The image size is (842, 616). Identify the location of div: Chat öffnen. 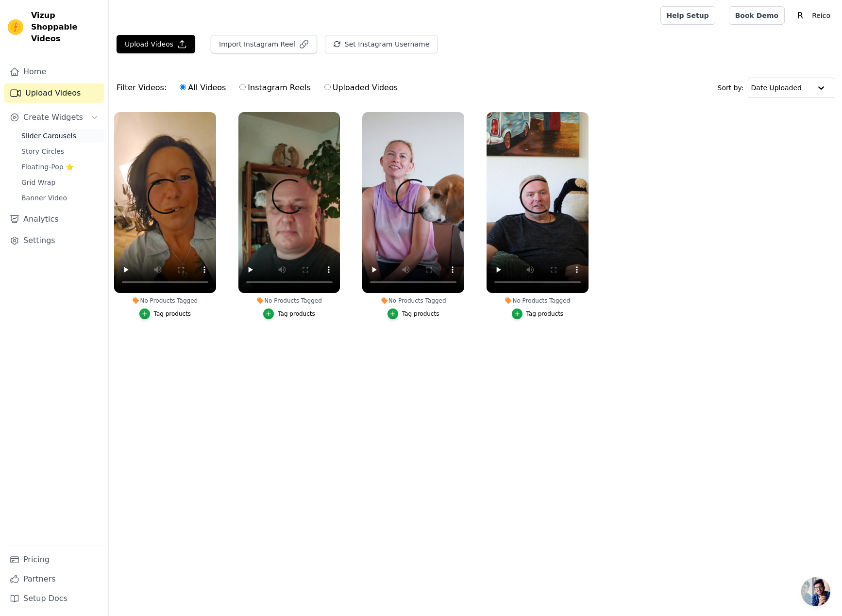
(816, 592).